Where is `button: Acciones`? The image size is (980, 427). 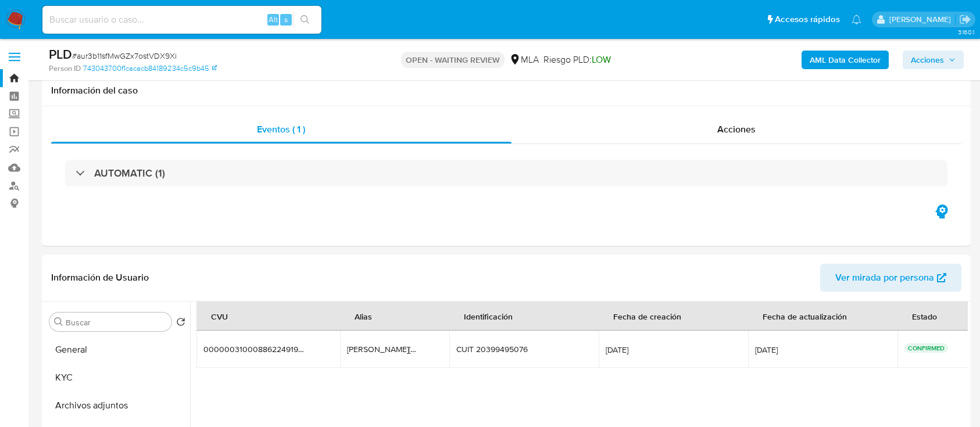 button: Acciones is located at coordinates (933, 60).